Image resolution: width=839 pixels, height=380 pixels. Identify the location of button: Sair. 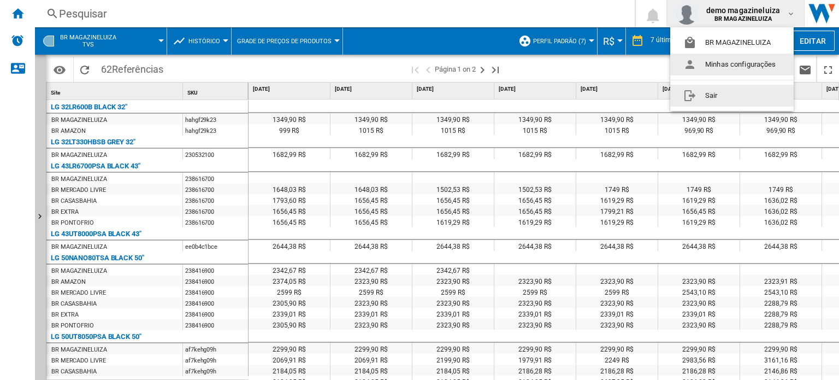
(732, 96).